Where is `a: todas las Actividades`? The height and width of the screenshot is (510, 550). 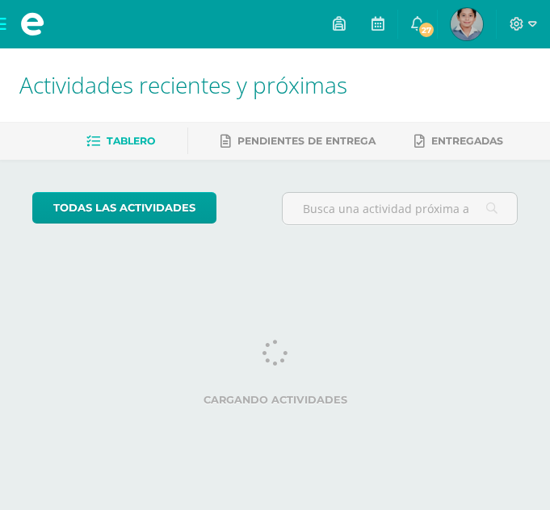 a: todas las Actividades is located at coordinates (124, 207).